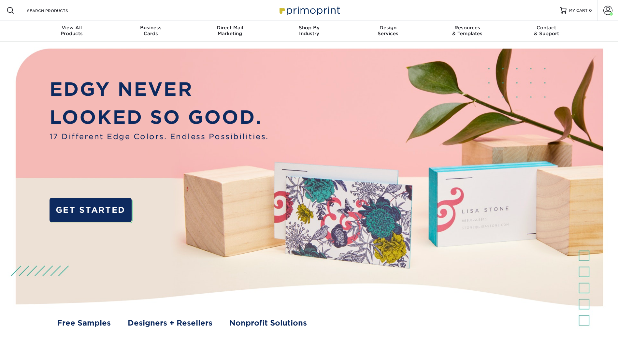  I want to click on p: EDGY NEVER, so click(159, 89).